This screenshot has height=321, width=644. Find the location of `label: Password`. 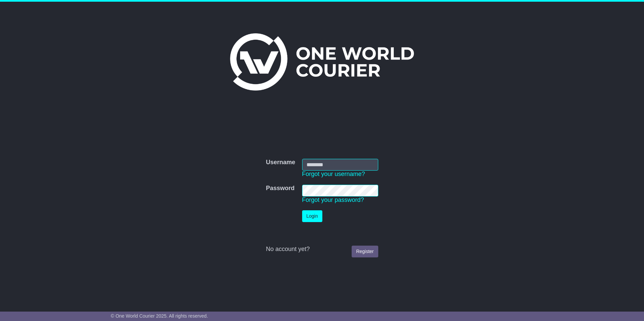

label: Password is located at coordinates (280, 188).